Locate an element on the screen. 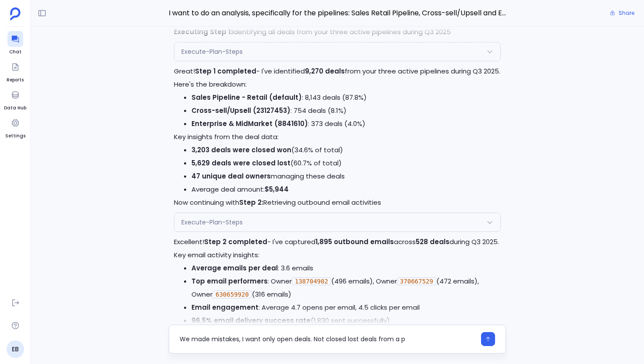 The image size is (644, 364). span: Reports is located at coordinates (15, 80).